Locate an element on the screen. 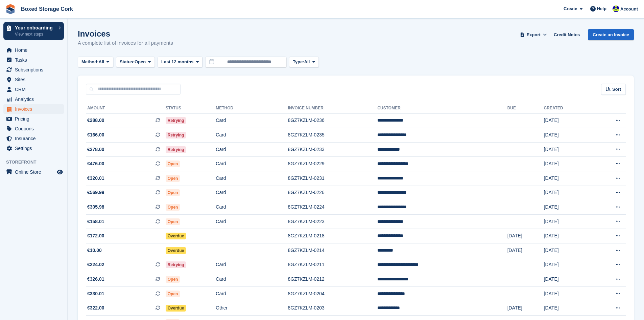  td: 8GZ7KZLM-0226 is located at coordinates (333, 193).